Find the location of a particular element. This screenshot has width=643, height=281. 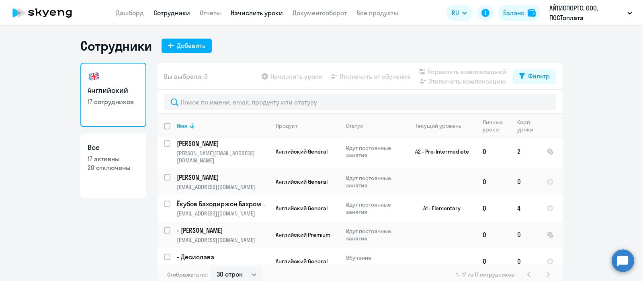

p: 17 сотрудников is located at coordinates (113, 102).